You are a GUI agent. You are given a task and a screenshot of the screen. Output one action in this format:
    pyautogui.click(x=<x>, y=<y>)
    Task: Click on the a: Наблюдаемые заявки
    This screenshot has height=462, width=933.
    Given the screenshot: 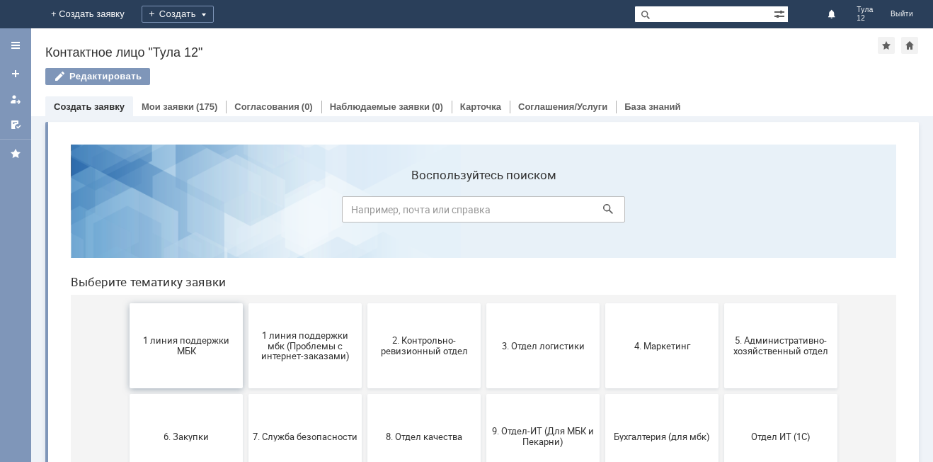 What is the action you would take?
    pyautogui.click(x=380, y=106)
    